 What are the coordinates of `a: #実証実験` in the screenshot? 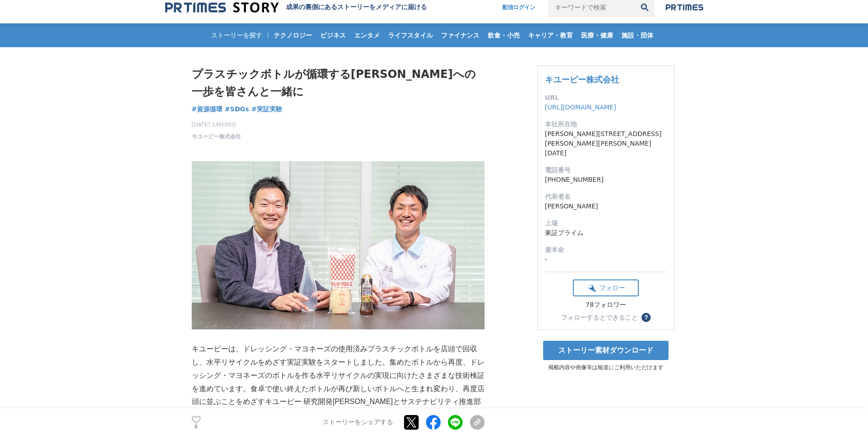 It's located at (267, 109).